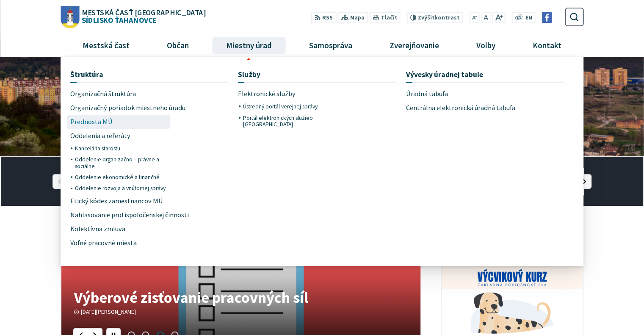 The height and width of the screenshot is (335, 644). I want to click on a: Ústredný portál verejnej správy, so click(288, 106).